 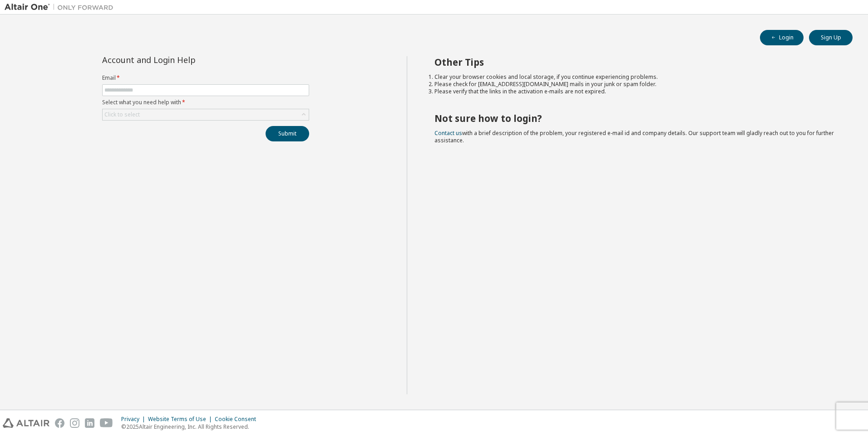 I want to click on img: youtube.svg, so click(x=106, y=423).